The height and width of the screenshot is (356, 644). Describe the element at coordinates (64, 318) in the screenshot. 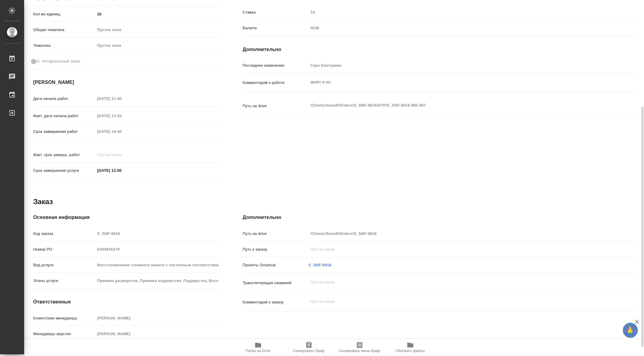

I see `p: Клиентские менеджеры` at that location.